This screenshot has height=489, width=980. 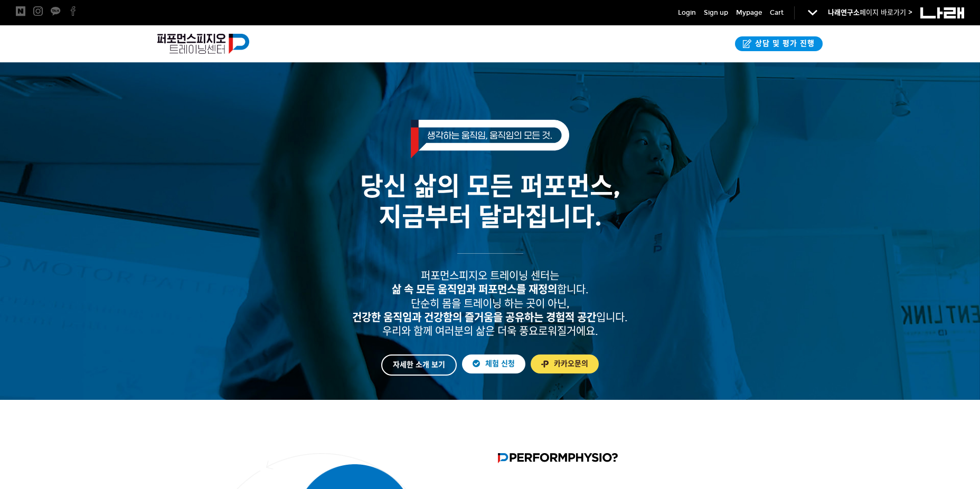 What do you see at coordinates (490, 304) in the screenshot?
I see `span: 단순히 몸을 트레이닝 하는 곳이 아닌,` at bounding box center [490, 304].